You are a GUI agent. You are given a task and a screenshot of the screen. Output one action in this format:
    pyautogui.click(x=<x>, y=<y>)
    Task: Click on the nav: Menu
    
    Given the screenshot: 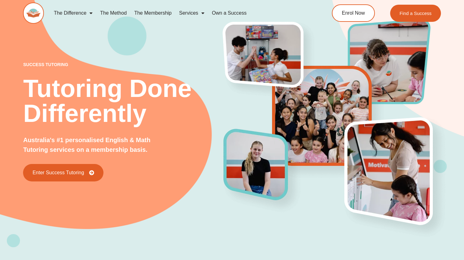 What is the action you would take?
    pyautogui.click(x=179, y=13)
    